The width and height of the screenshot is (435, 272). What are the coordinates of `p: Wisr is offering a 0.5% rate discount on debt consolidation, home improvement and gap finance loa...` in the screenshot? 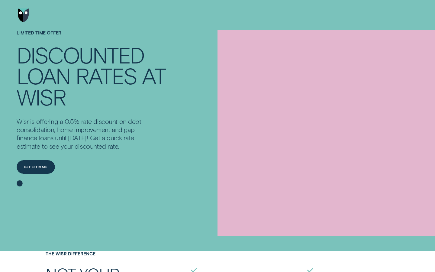 It's located at (82, 133).